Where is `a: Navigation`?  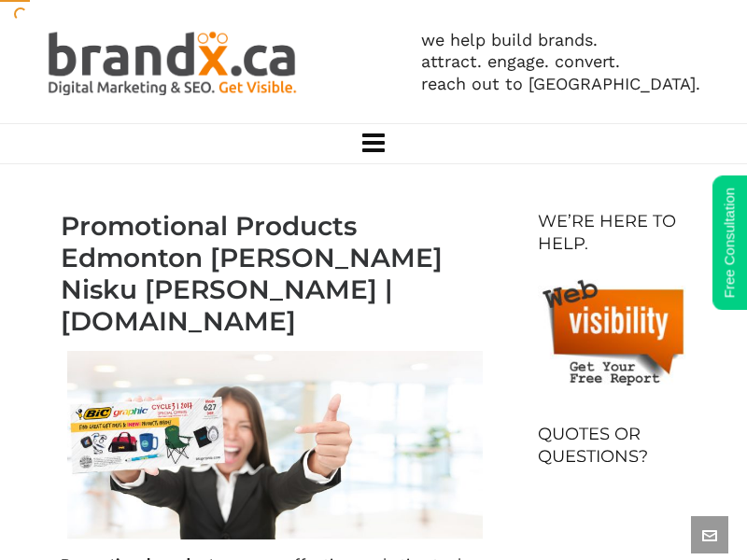
a: Navigation is located at coordinates (374, 144).